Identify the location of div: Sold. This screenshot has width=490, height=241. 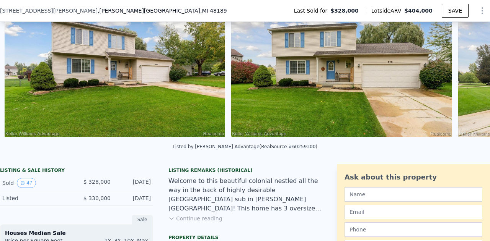
(36, 183).